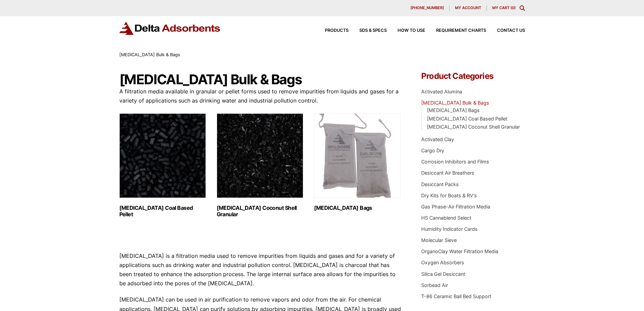 The height and width of the screenshot is (311, 644). I want to click on a: Contact Us, so click(506, 30).